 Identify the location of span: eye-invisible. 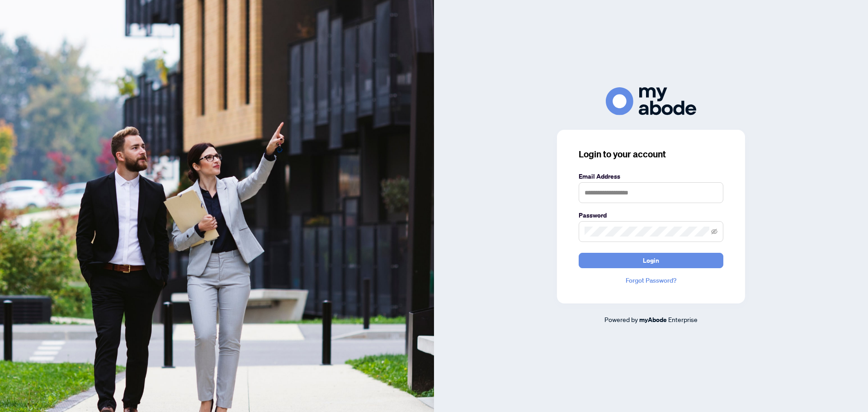
(714, 231).